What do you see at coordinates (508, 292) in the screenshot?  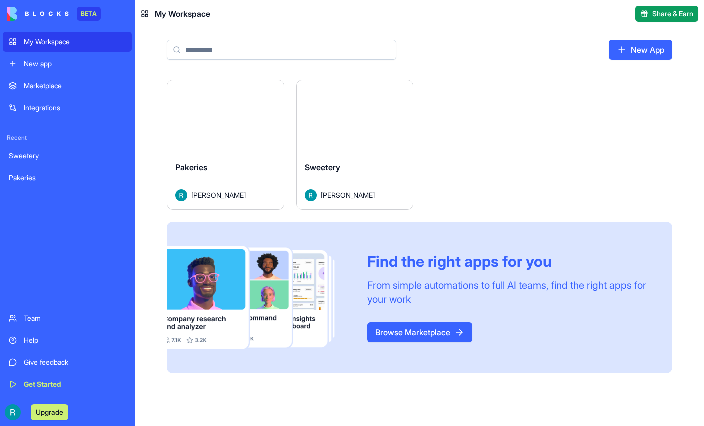 I see `div: From simple automations to full AI teams, find the right apps for your work` at bounding box center [508, 292].